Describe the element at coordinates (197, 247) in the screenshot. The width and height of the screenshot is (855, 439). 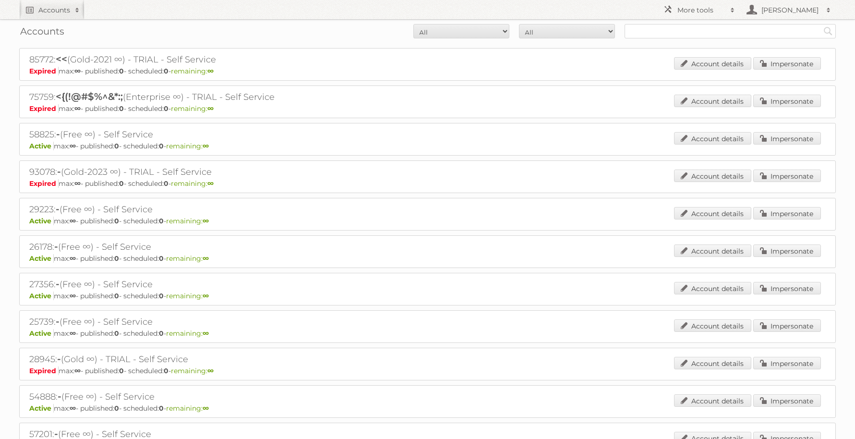
I see `h2: 26178: (Free ∞) - Self Service` at that location.